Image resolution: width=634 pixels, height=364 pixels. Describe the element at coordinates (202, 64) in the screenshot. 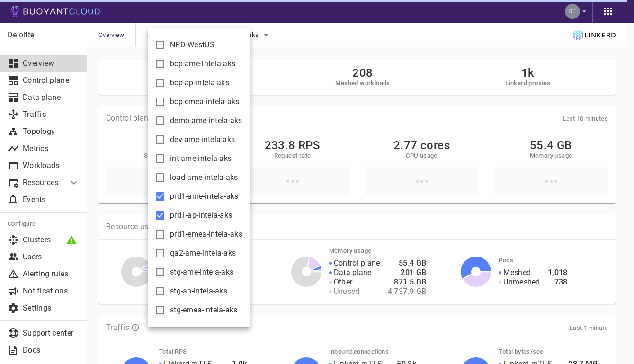

I see `span: bcp-ame-intela-aks` at that location.